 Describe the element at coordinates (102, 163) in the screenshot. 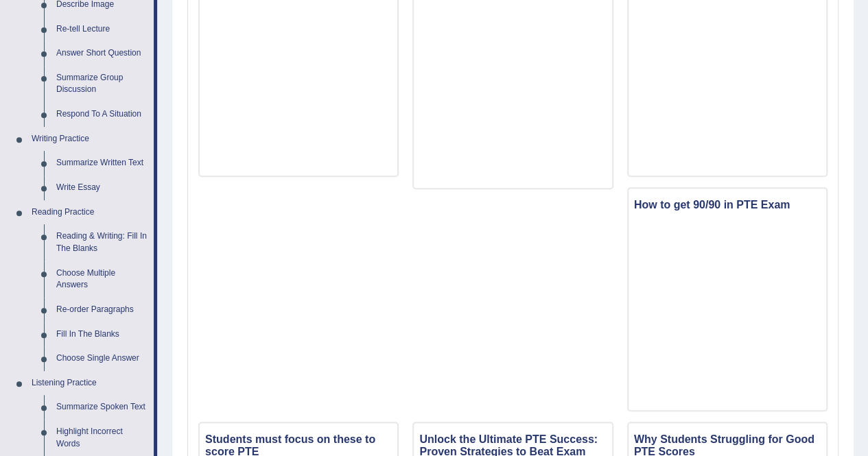

I see `a: Summarize Written Text` at that location.